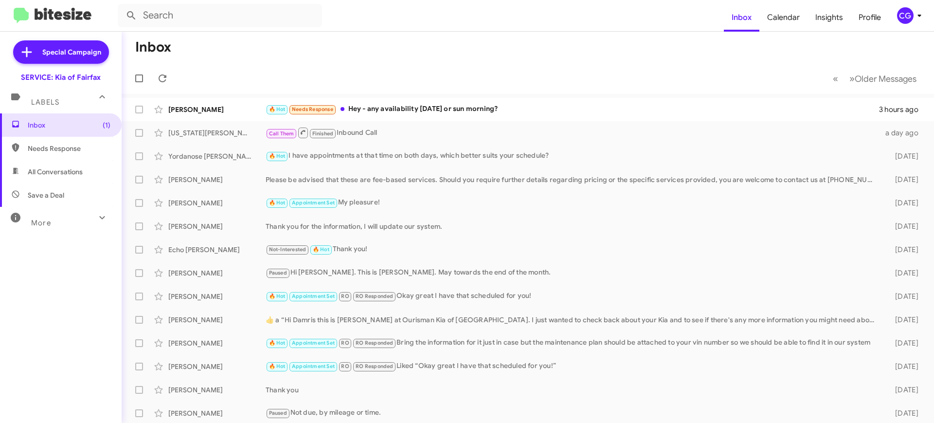 Image resolution: width=934 pixels, height=423 pixels. Describe the element at coordinates (107, 125) in the screenshot. I see `span: (1)` at that location.